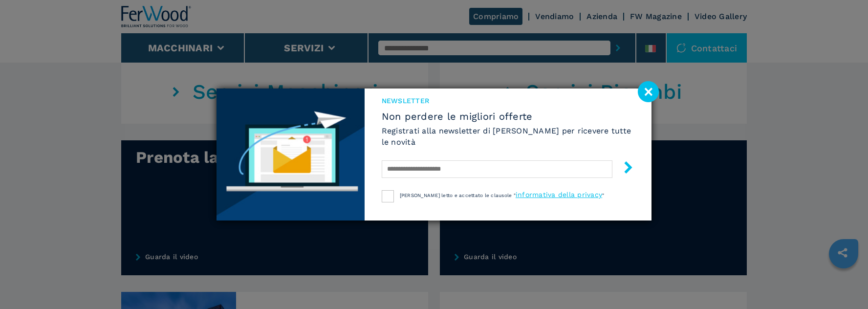 This screenshot has height=309, width=868. What do you see at coordinates (559, 195) in the screenshot?
I see `a: informativa della privacy` at bounding box center [559, 195].